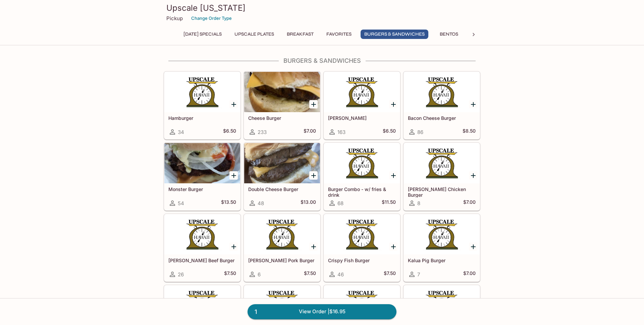  Describe the element at coordinates (202, 106) in the screenshot. I see `a: Hamburger34$6.50` at that location.